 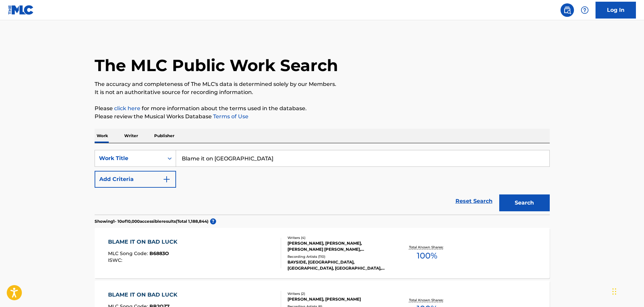 What do you see at coordinates (127, 108) in the screenshot?
I see `a: click here` at bounding box center [127, 108].